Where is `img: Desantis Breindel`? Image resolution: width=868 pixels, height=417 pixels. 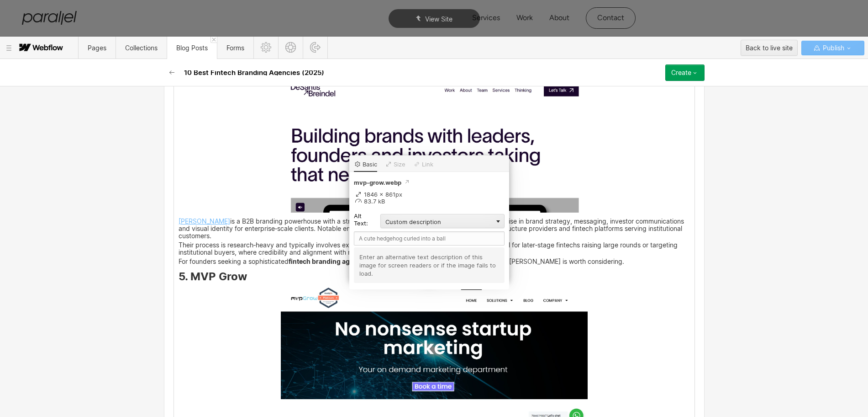
img: Desantis Breindel is located at coordinates (434, 145).